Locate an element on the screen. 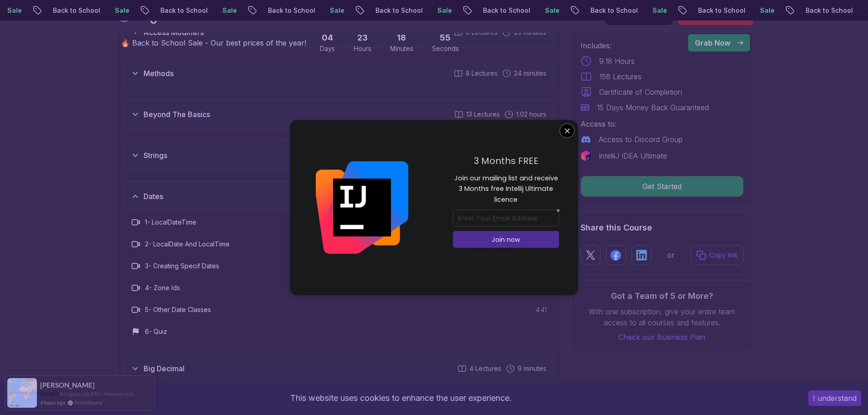 The image size is (868, 415). h3: 1 - LocalDateTime is located at coordinates (170, 222).